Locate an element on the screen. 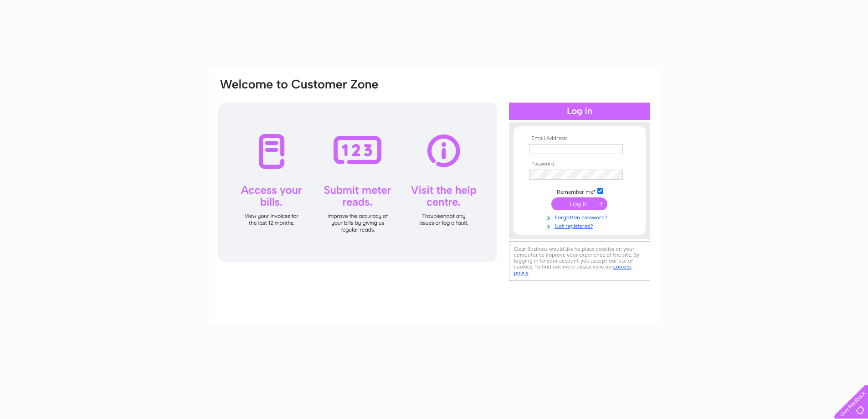  th: Password: is located at coordinates (580, 164).